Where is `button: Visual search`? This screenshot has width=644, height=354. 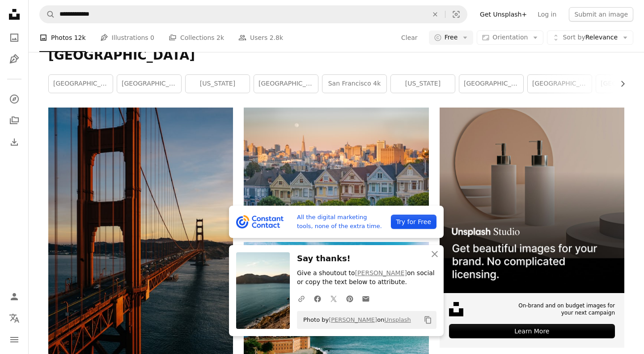 button: Visual search is located at coordinates (456, 14).